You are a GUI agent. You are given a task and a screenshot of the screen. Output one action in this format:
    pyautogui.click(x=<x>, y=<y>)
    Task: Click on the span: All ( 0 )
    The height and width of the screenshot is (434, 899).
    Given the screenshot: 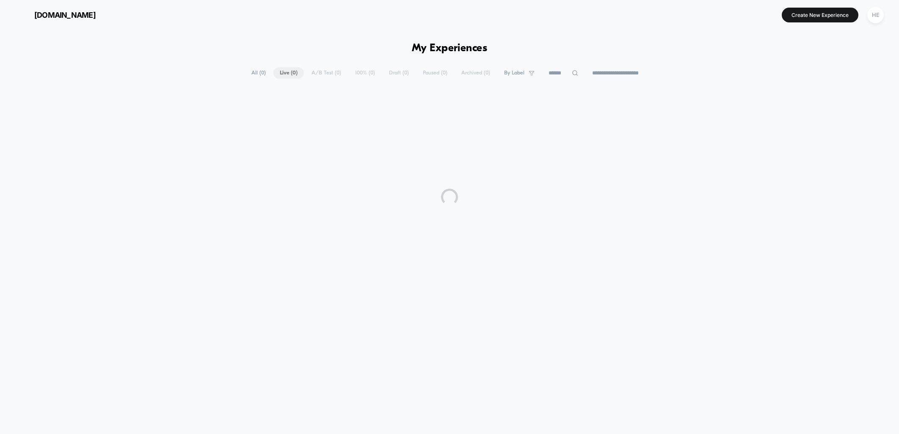 What is the action you would take?
    pyautogui.click(x=258, y=73)
    